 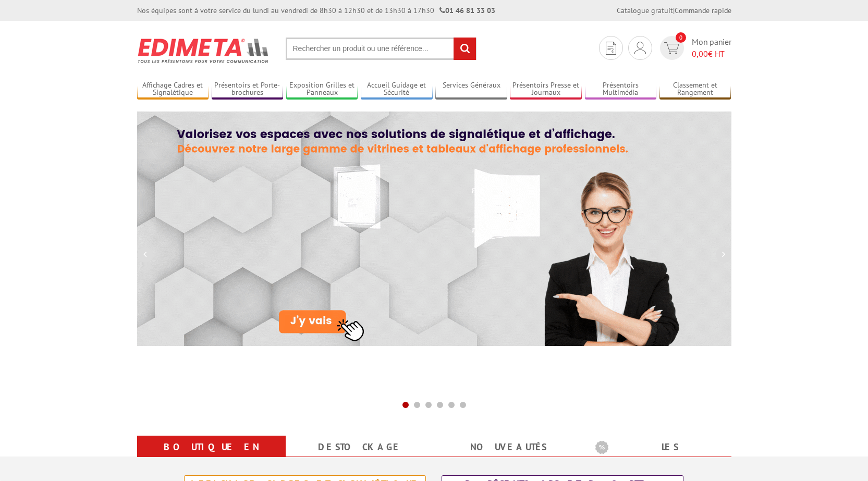 I want to click on a: Affichage Cadres et Signalétique, so click(x=173, y=89).